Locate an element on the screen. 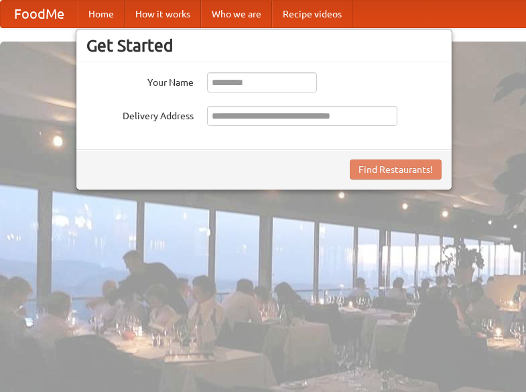 The width and height of the screenshot is (526, 392). a: How it works is located at coordinates (163, 14).